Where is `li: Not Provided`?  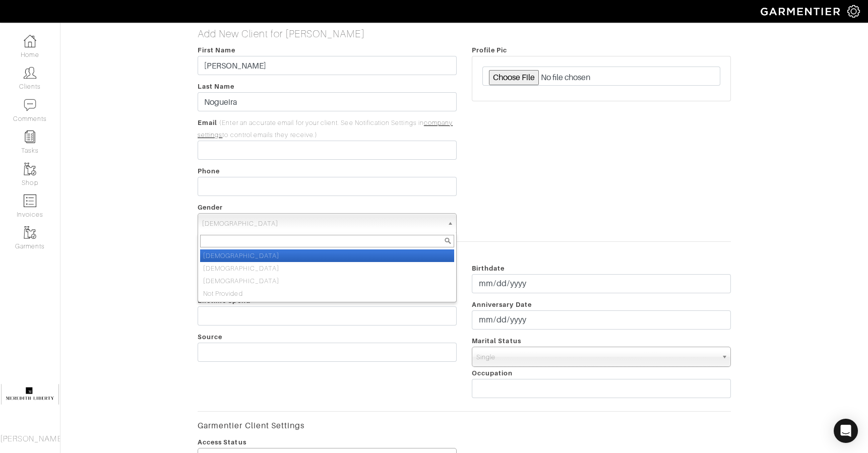 li: Not Provided is located at coordinates (327, 293).